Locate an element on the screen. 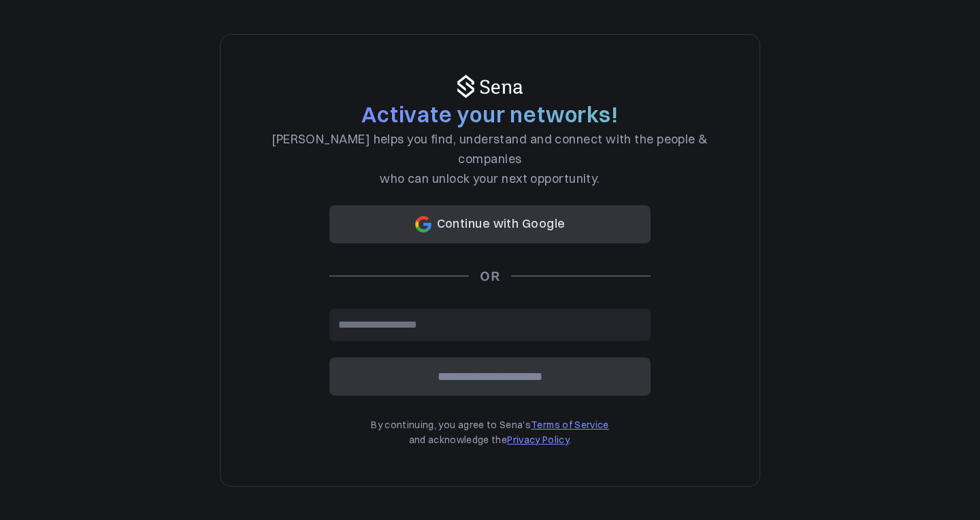 The height and width of the screenshot is (520, 980). a: Terms of Service is located at coordinates (569, 425).